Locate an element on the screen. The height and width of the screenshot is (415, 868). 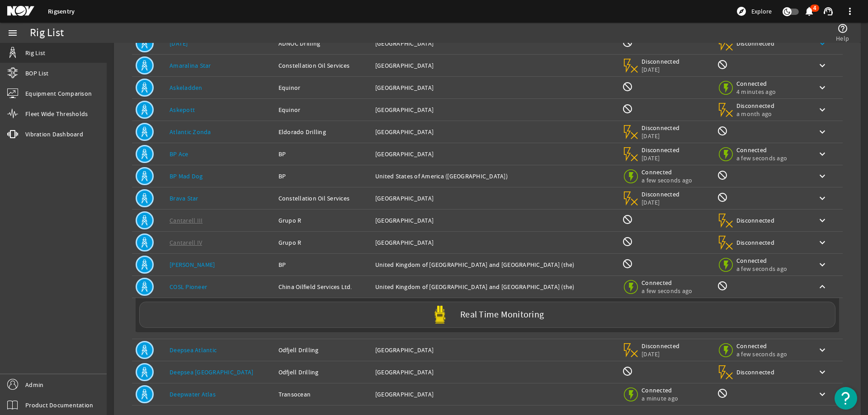
a: Askepott is located at coordinates (182, 110).